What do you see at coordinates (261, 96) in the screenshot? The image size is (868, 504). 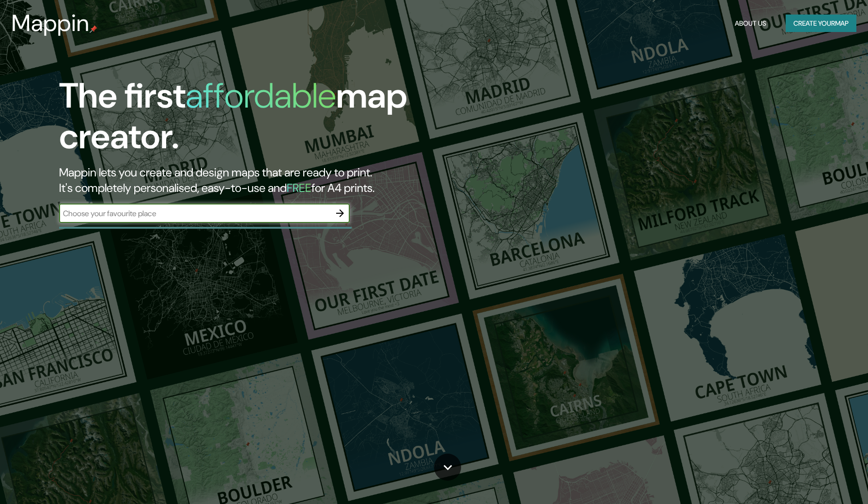 I see `h1: affordable` at bounding box center [261, 96].